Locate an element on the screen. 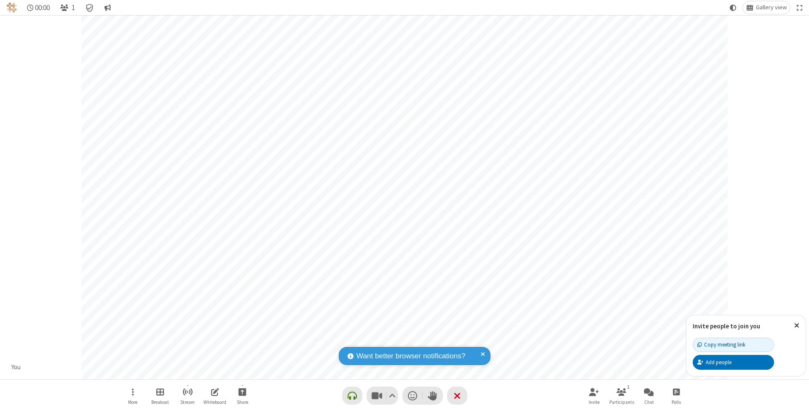 Image resolution: width=809 pixels, height=411 pixels. button: Connect your audio is located at coordinates (352, 395).